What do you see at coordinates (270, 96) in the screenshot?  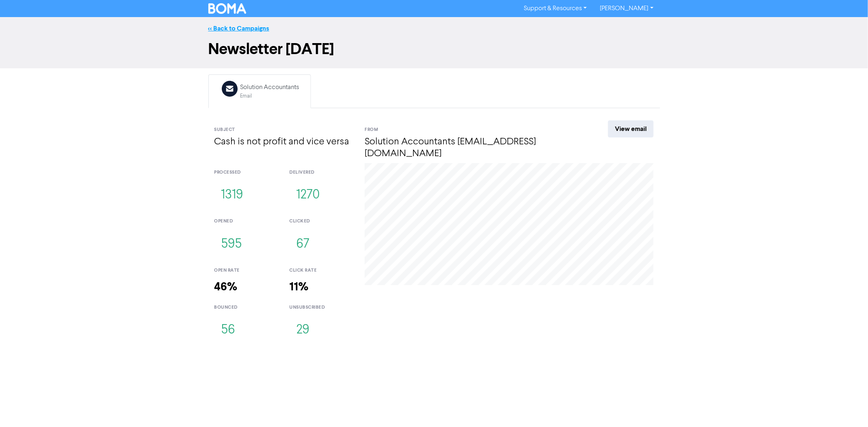 I see `div: Email` at bounding box center [270, 96].